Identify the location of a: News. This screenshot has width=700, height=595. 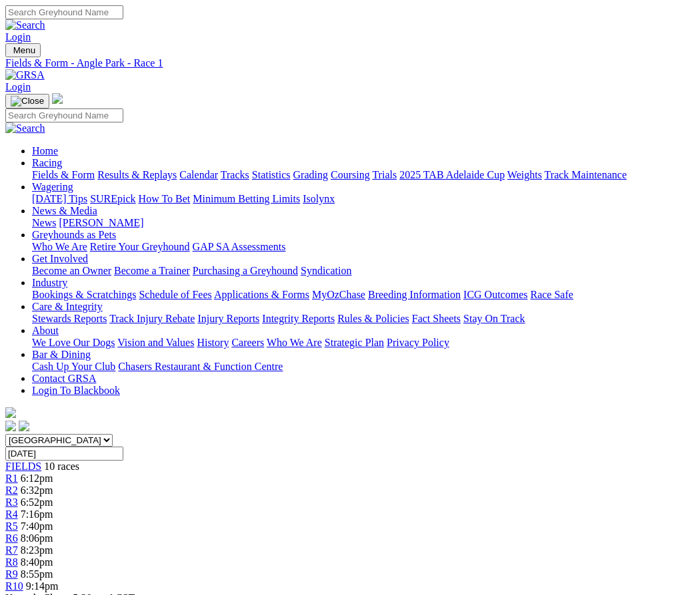
(44, 223).